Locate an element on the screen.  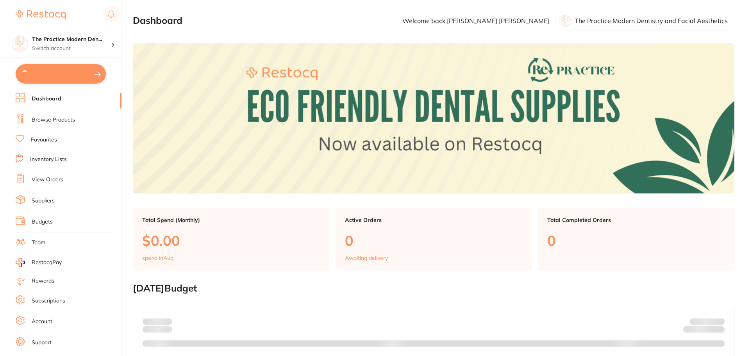
a: Total Spend (Monthly)$0.00spend inAug is located at coordinates (231, 239).